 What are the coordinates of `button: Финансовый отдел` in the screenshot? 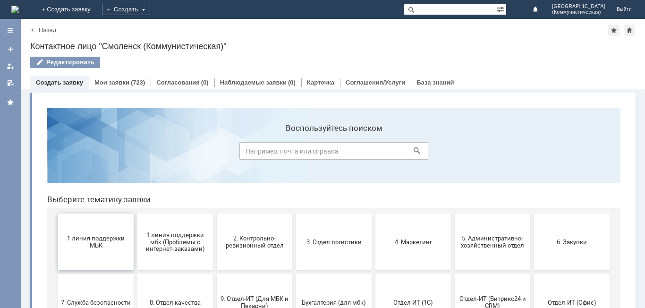 It's located at (56, 262).